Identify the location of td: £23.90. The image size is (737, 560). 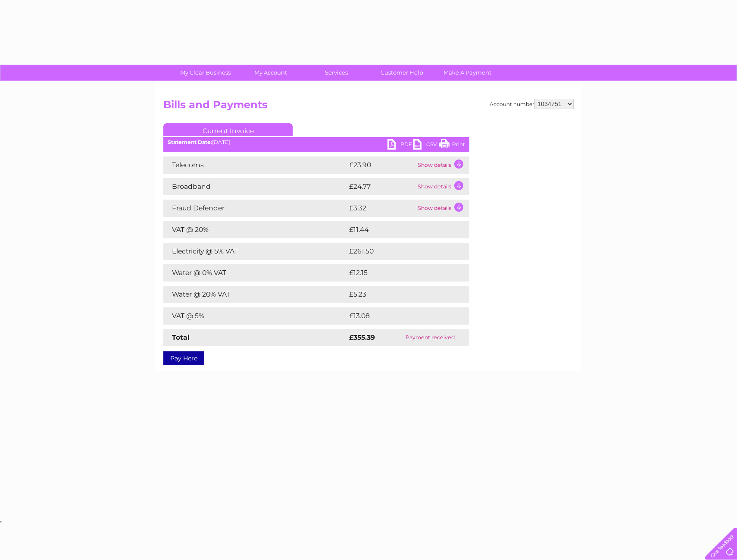
(381, 165).